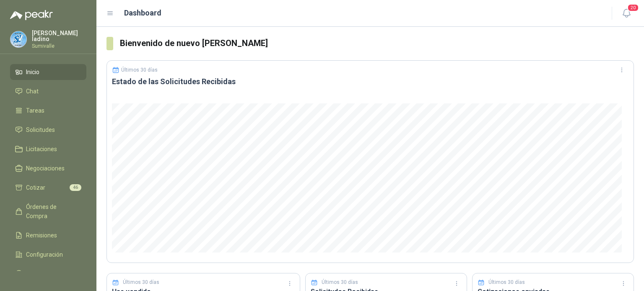  Describe the element at coordinates (50, 274) in the screenshot. I see `span: Manuales y ayuda` at that location.